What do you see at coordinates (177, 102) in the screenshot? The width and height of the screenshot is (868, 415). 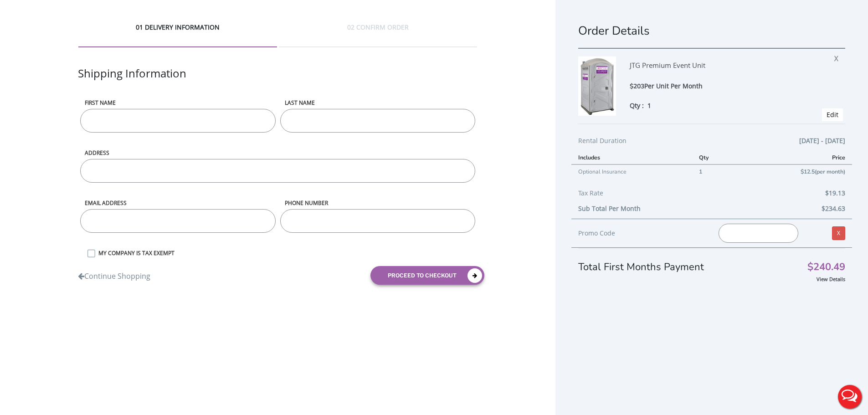 I see `label: First name` at bounding box center [177, 102].